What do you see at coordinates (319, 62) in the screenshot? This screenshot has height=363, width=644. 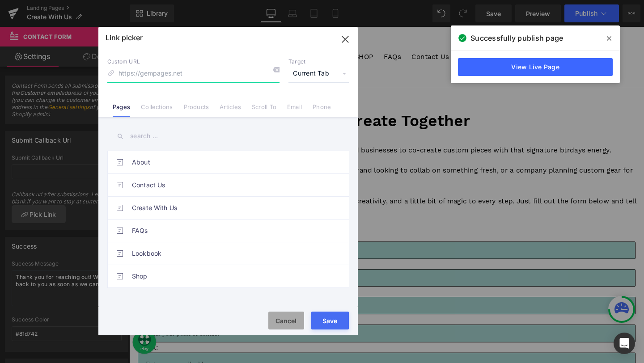 I see `p: Target` at bounding box center [319, 62].